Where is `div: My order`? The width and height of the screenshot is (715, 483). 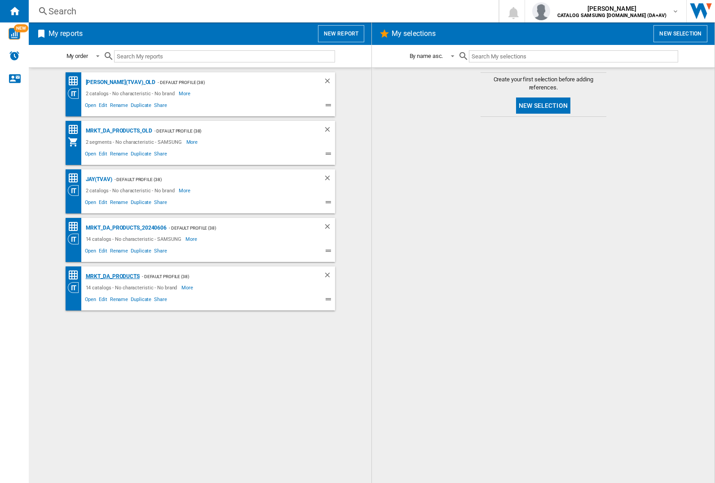 div: My order is located at coordinates (77, 56).